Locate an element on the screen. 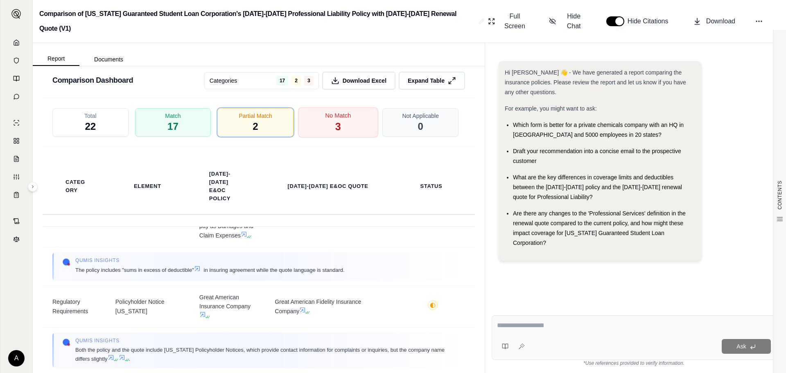 The height and width of the screenshot is (373, 786). a: Home is located at coordinates (16, 43).